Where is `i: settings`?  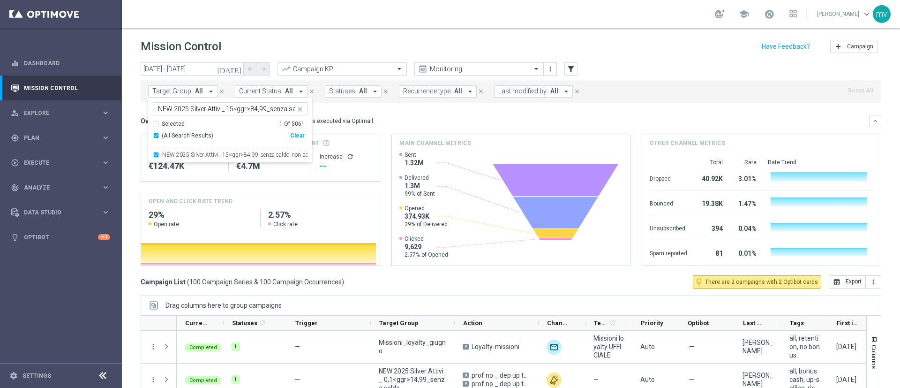 i: settings is located at coordinates (14, 375).